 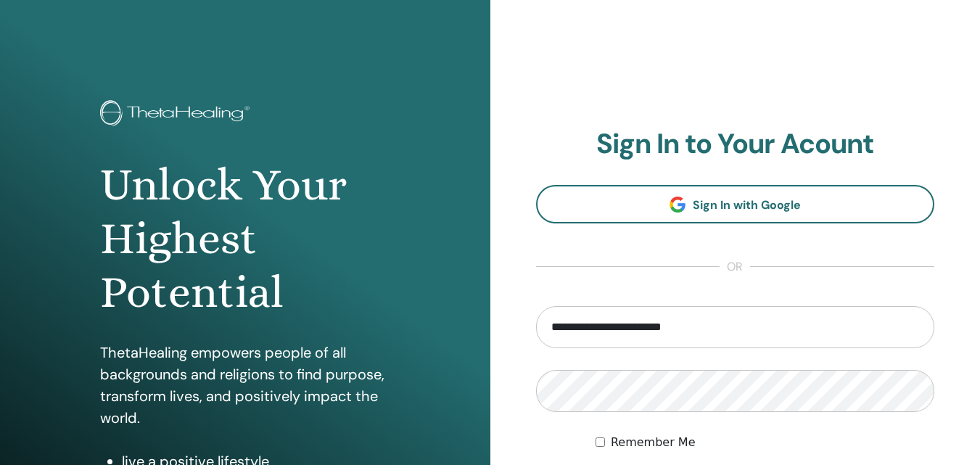 What do you see at coordinates (245, 239) in the screenshot?
I see `h1: Unlock Your Highest Potential` at bounding box center [245, 239].